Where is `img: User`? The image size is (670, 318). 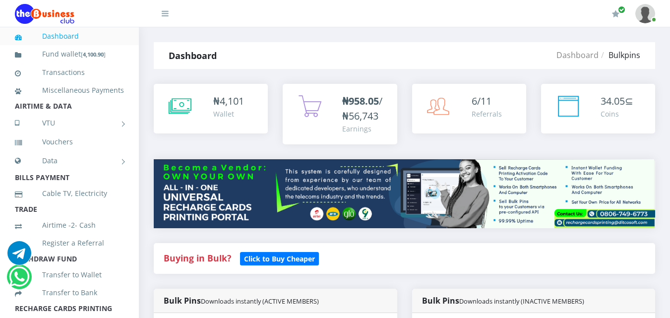 img: User is located at coordinates (645, 13).